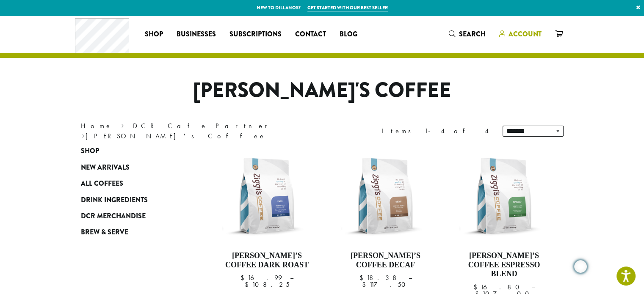 The image size is (644, 294). I want to click on span: Search, so click(472, 34).